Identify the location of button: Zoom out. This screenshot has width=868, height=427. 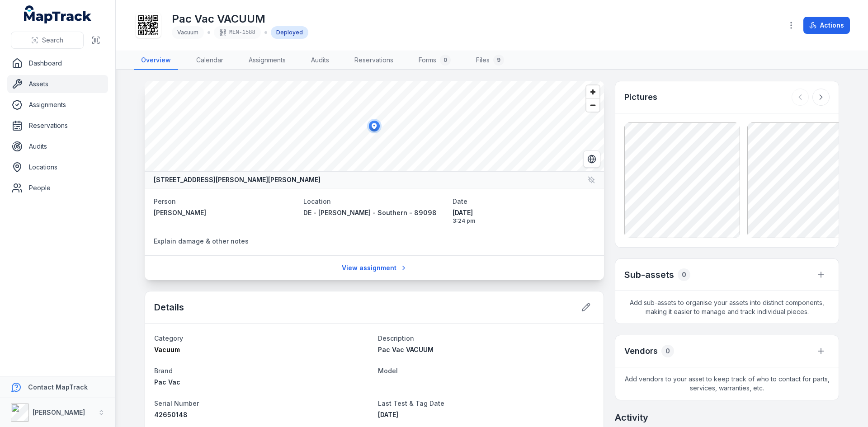
(593, 105).